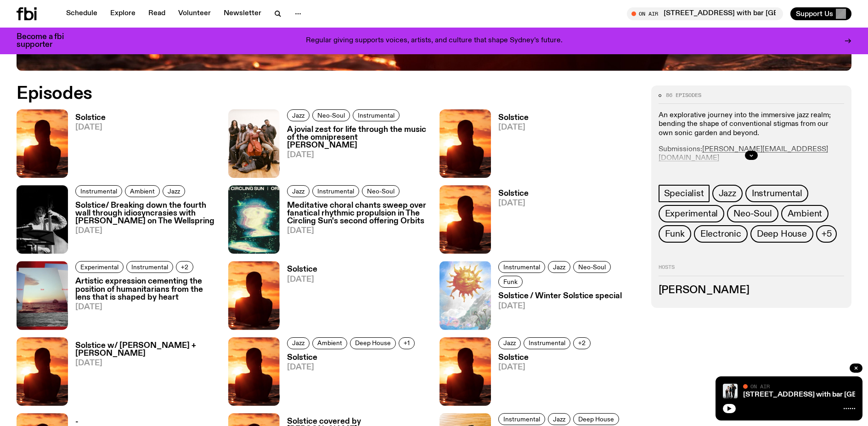  What do you see at coordinates (675, 234) in the screenshot?
I see `span: Funk` at bounding box center [675, 234].